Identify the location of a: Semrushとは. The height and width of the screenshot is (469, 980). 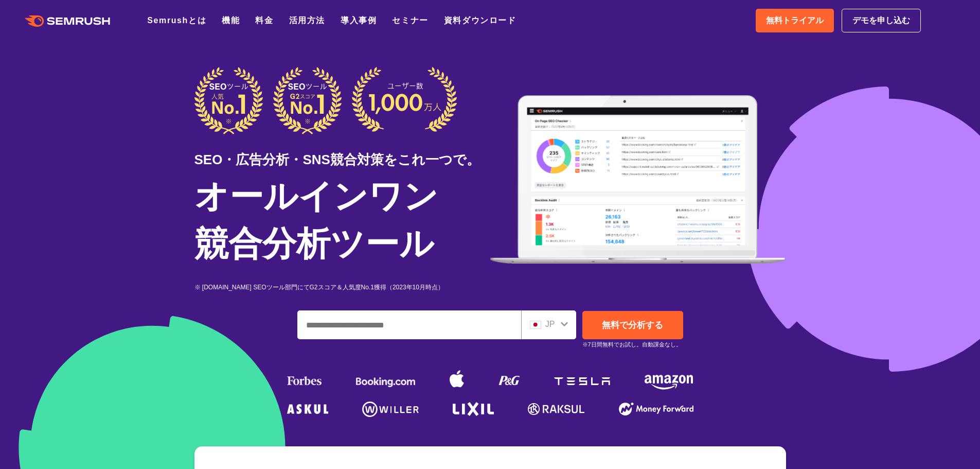
(177, 20).